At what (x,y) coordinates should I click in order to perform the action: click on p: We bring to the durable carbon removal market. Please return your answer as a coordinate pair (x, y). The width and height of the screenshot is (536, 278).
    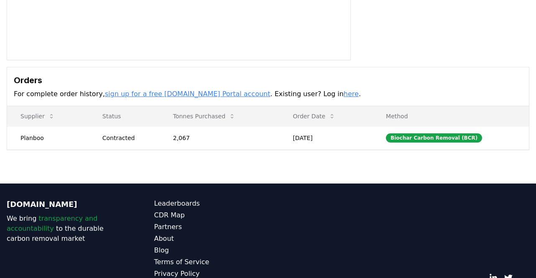
    Looking at the image, I should click on (64, 229).